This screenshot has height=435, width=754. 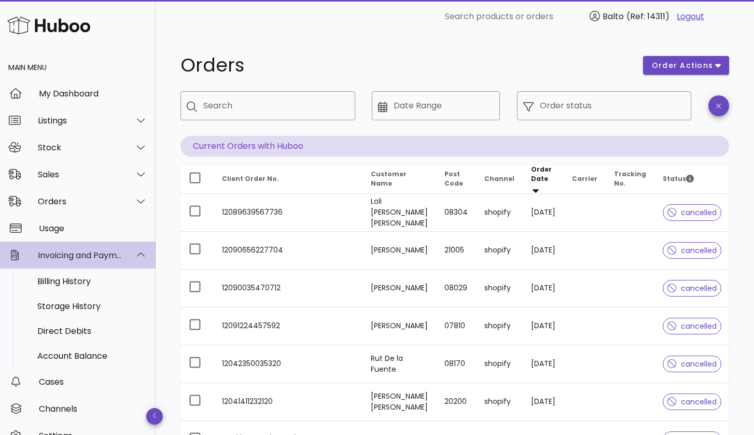 I want to click on th: Tracking No., so click(x=630, y=179).